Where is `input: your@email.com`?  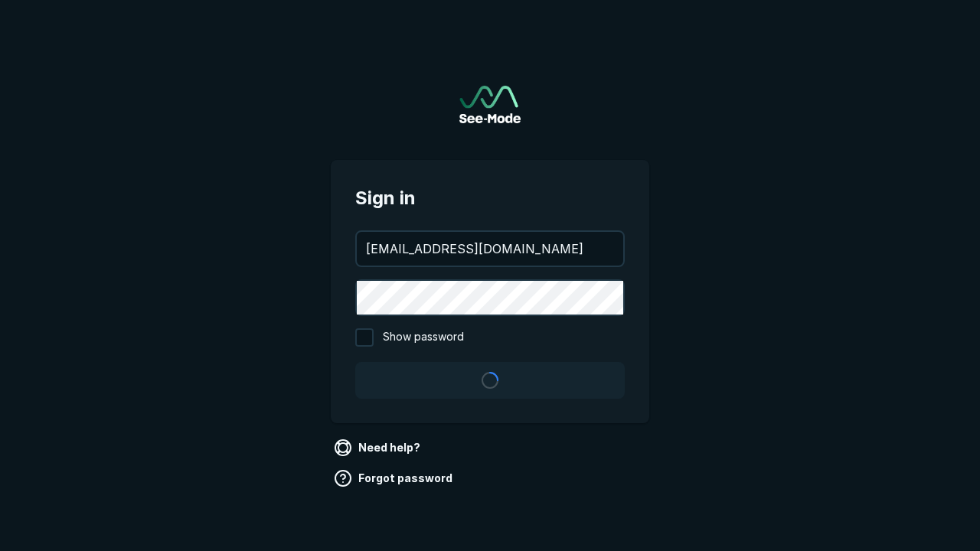
input: your@email.com is located at coordinates (490, 249).